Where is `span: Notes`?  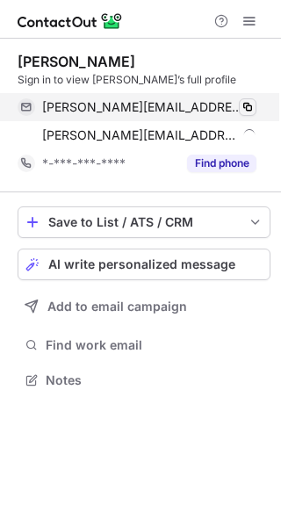
span: Notes is located at coordinates (155, 380).